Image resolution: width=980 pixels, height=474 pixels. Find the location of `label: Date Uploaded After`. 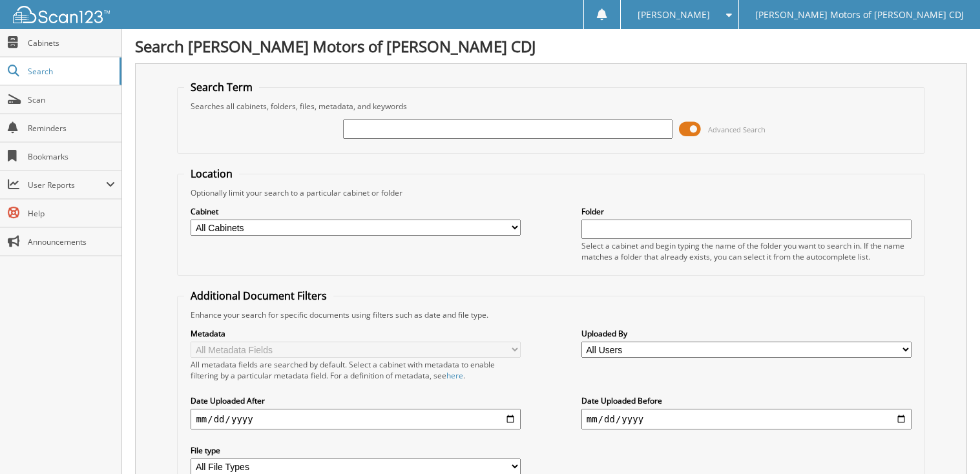

label: Date Uploaded After is located at coordinates (355, 400).